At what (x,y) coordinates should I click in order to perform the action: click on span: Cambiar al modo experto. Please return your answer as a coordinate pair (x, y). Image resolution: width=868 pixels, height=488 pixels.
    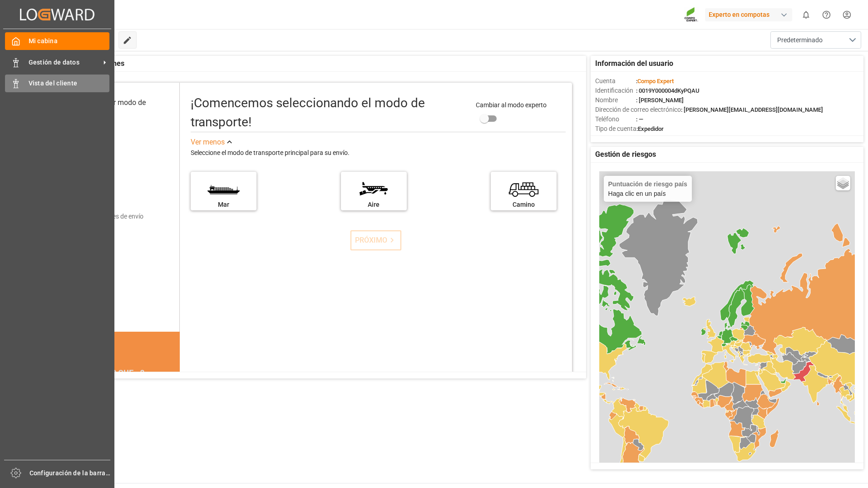
    Looking at the image, I should click on (511, 105).